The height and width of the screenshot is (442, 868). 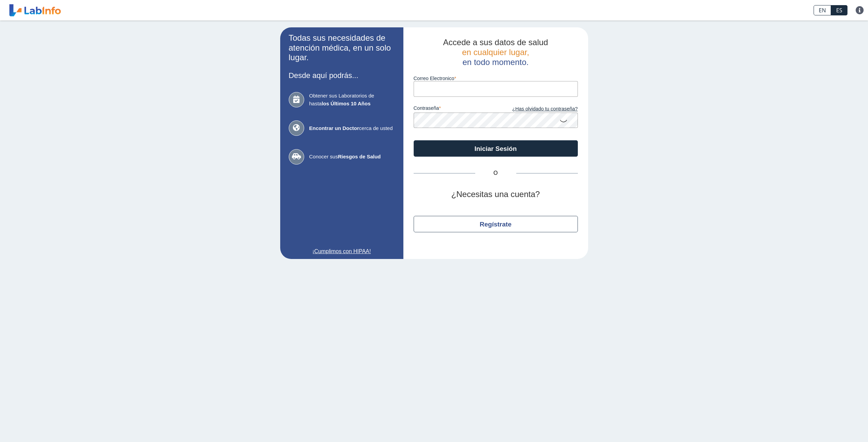 What do you see at coordinates (496, 78) in the screenshot?
I see `label: Correo Electronico` at bounding box center [496, 78].